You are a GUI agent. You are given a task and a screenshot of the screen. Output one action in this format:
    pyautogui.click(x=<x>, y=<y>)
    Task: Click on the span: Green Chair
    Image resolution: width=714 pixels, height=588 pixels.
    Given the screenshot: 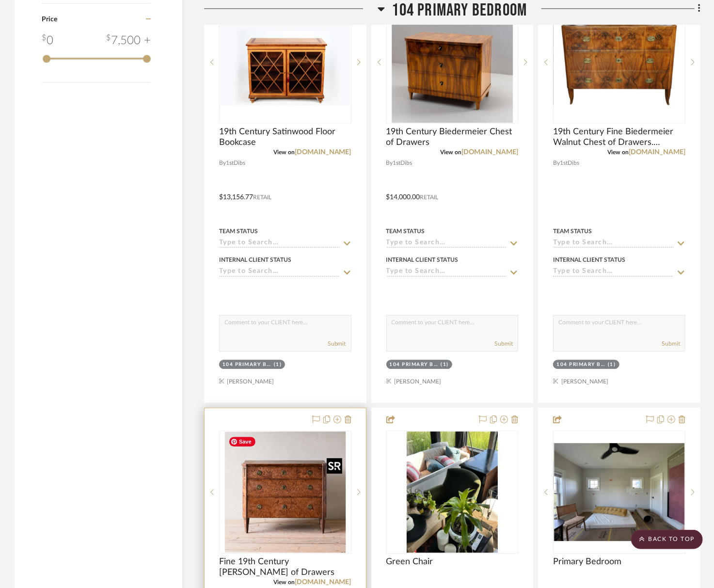 What is the action you would take?
    pyautogui.click(x=410, y=562)
    